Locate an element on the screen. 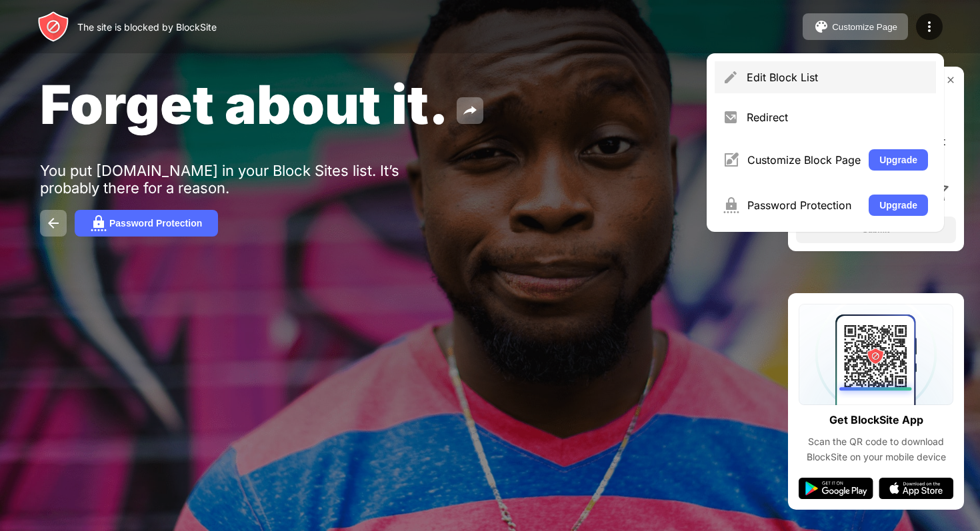 The image size is (980, 531). img: back.svg is located at coordinates (53, 223).